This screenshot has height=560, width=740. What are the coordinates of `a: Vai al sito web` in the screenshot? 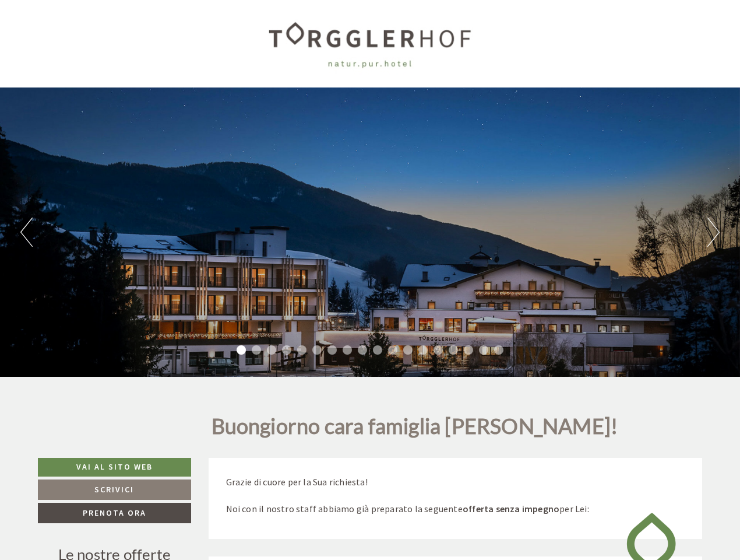 It's located at (114, 467).